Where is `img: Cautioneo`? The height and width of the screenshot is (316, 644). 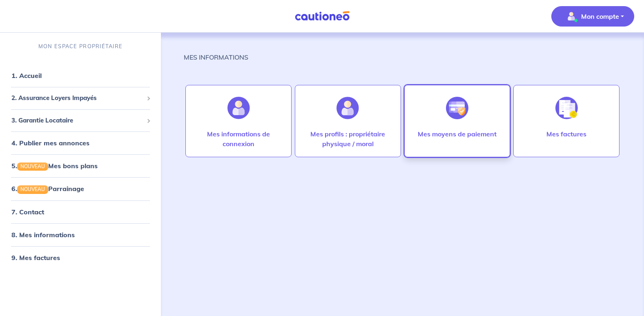
img: Cautioneo is located at coordinates (322, 16).